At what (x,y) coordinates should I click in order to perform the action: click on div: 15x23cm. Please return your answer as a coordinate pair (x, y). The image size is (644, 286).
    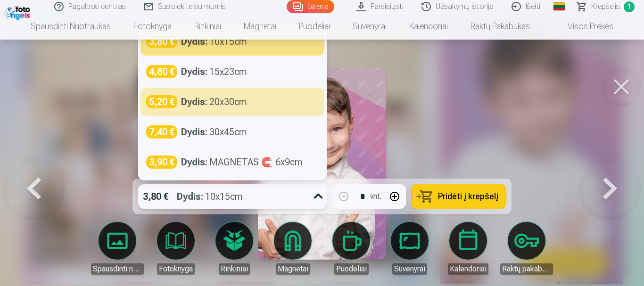
    Looking at the image, I should click on (214, 72).